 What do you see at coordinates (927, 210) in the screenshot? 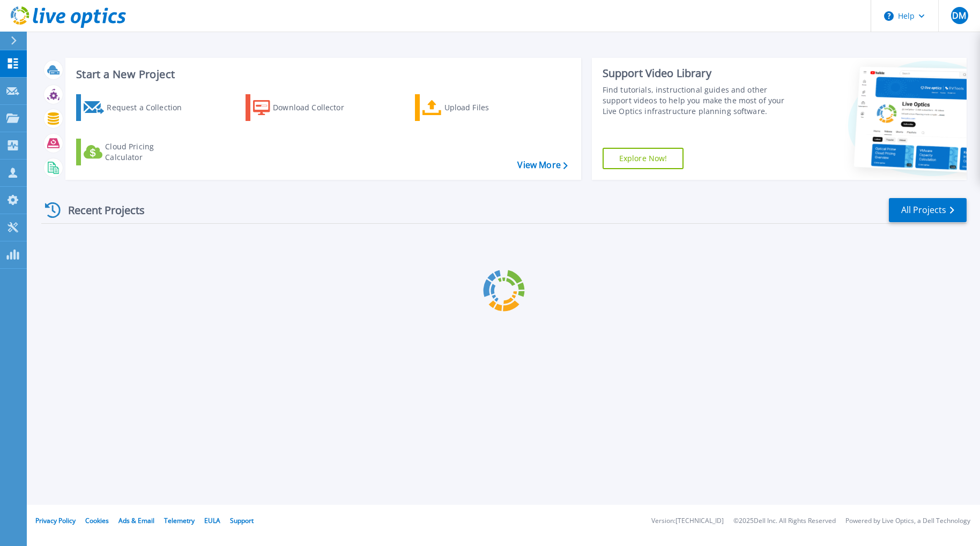
I see `a: All Projects` at bounding box center [927, 210].